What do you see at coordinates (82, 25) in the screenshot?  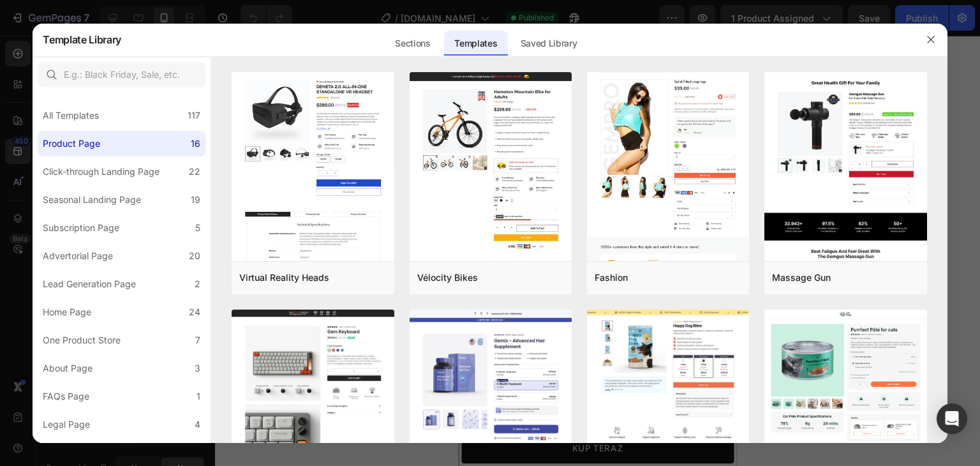 I see `p: ZGARNIJ SUPER PROMOCJĘ TYLKO DZIŚ !!!` at bounding box center [82, 25].